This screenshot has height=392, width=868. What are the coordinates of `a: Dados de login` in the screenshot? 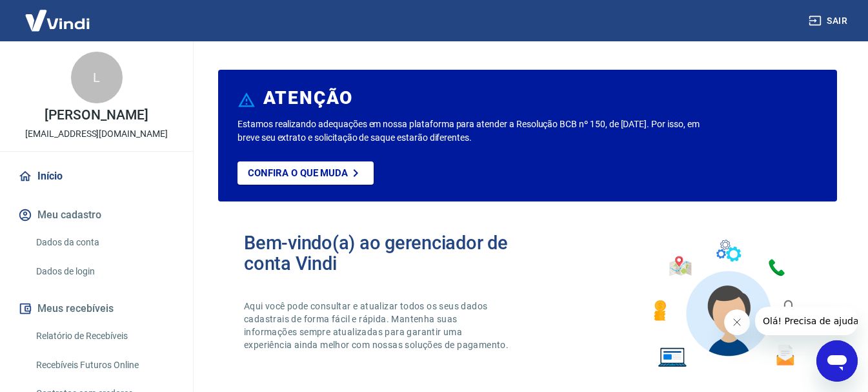 It's located at (104, 271).